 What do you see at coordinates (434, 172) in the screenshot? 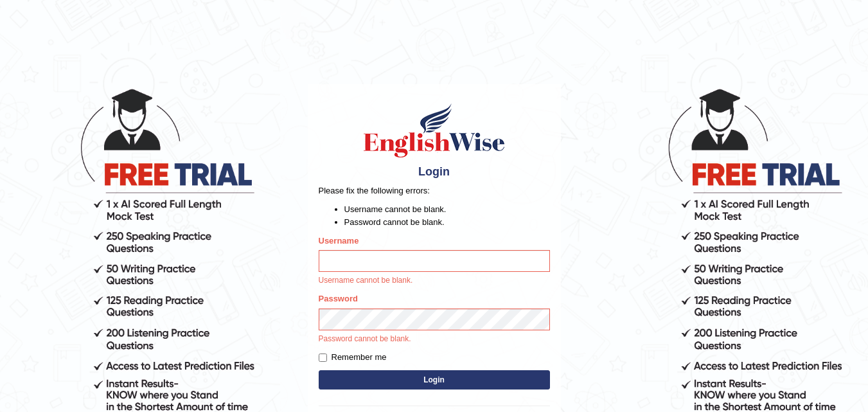
I see `h4: Login` at bounding box center [434, 172].